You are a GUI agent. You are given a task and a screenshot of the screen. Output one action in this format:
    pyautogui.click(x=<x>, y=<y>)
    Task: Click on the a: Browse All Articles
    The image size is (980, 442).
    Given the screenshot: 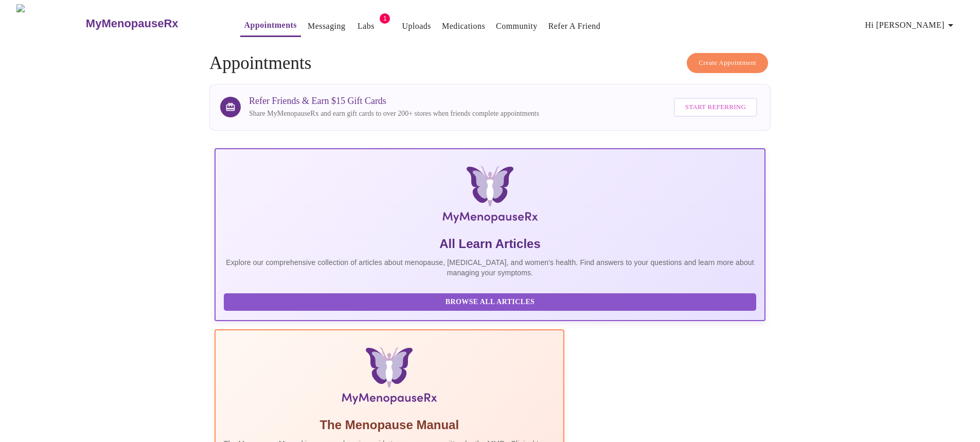 What is the action you would take?
    pyautogui.click(x=491, y=301)
    